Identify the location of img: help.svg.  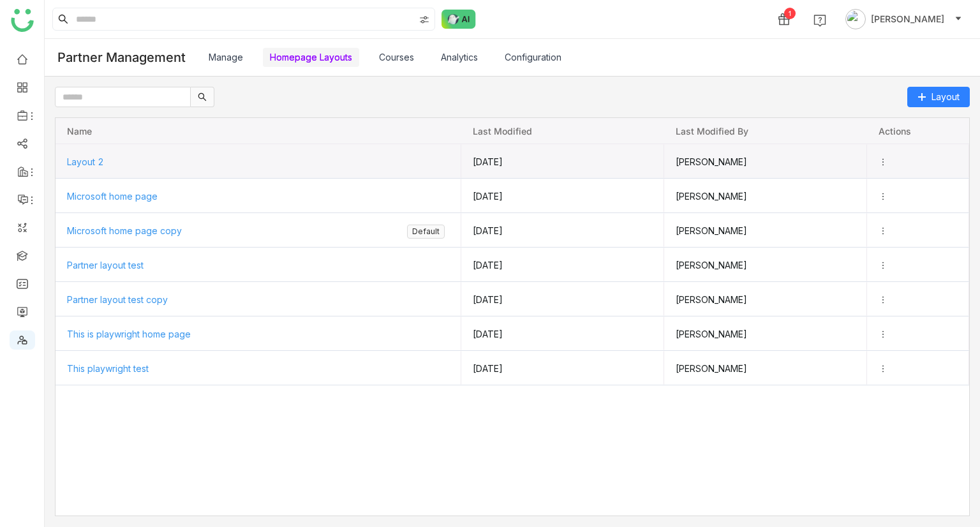
(820, 20).